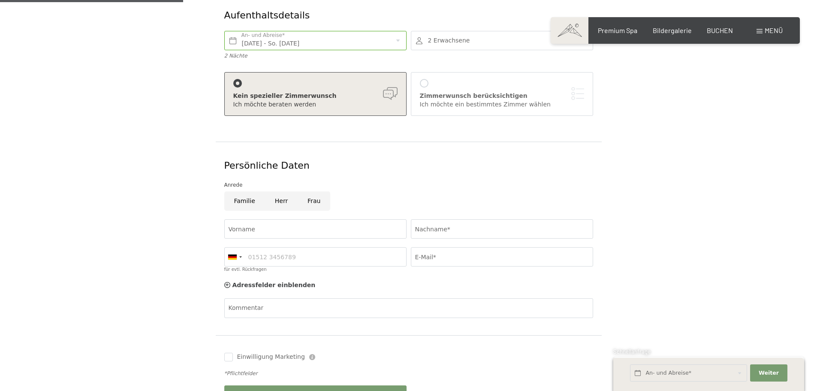 Image resolution: width=817 pixels, height=391 pixels. What do you see at coordinates (315, 56) in the screenshot?
I see `div: 2 Nächte` at bounding box center [315, 56].